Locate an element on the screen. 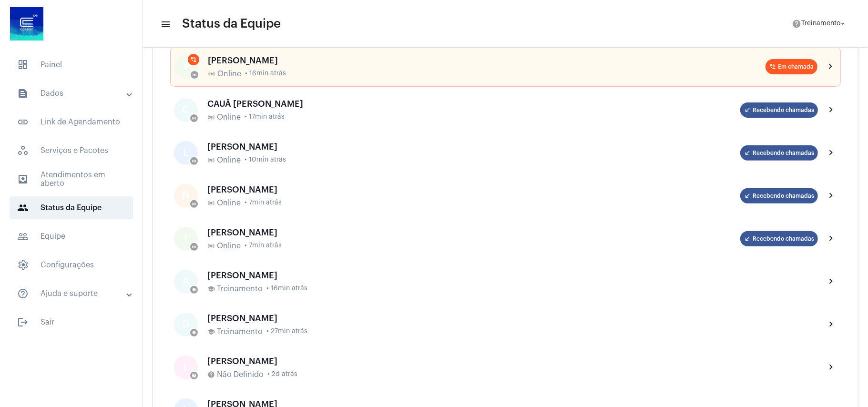  span: Equipe is located at coordinates (71, 236).